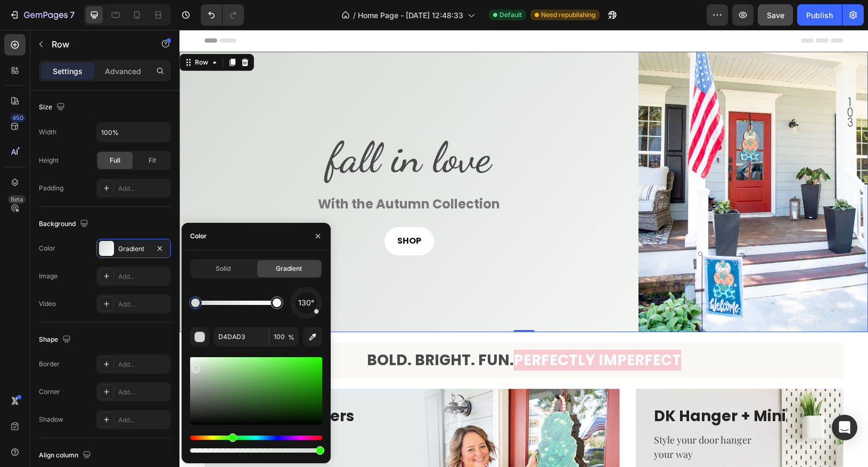 The height and width of the screenshot is (467, 868). I want to click on div: Shadow, so click(51, 420).